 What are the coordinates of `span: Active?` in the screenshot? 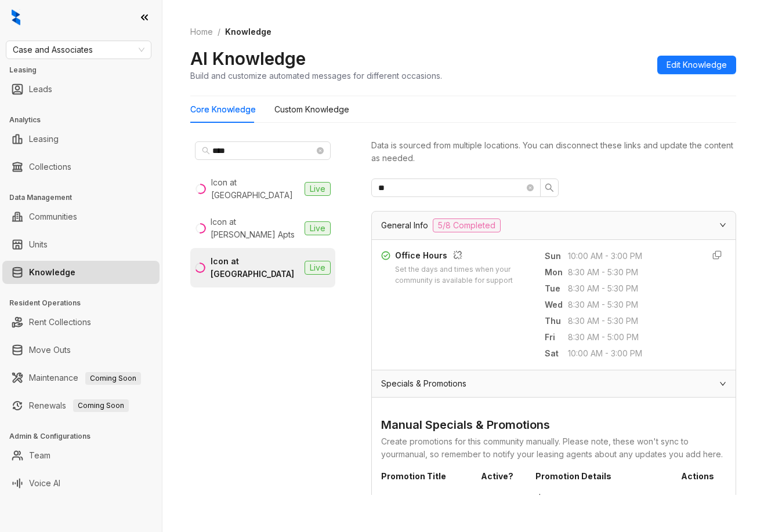 It's located at (503, 476).